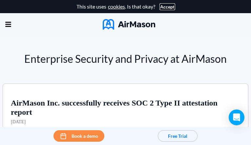 The width and height of the screenshot is (251, 145). Describe the element at coordinates (125, 107) in the screenshot. I see `h1: AirMason Inc. successfully receives SOC 2 Type II attestation report` at that location.